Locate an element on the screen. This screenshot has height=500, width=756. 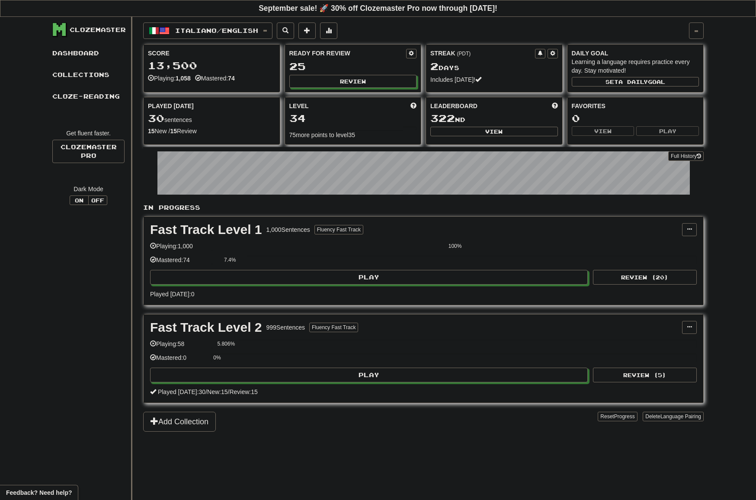
span: Language Pairing is located at coordinates (680, 416).